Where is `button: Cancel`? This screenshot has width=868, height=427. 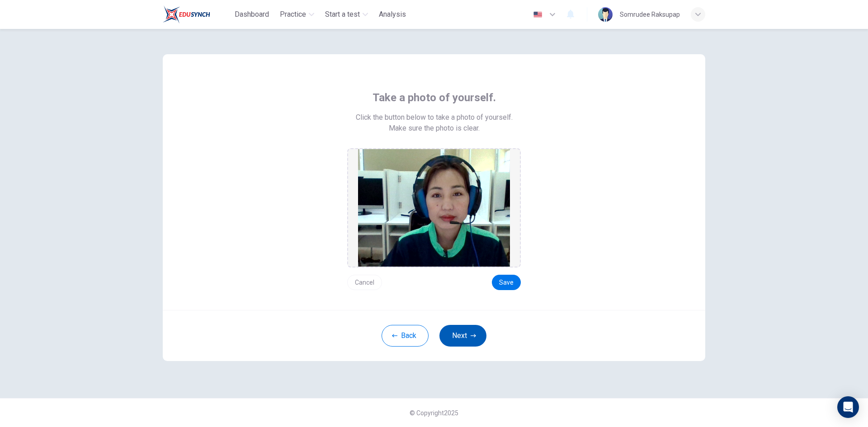
button: Cancel is located at coordinates (365, 282).